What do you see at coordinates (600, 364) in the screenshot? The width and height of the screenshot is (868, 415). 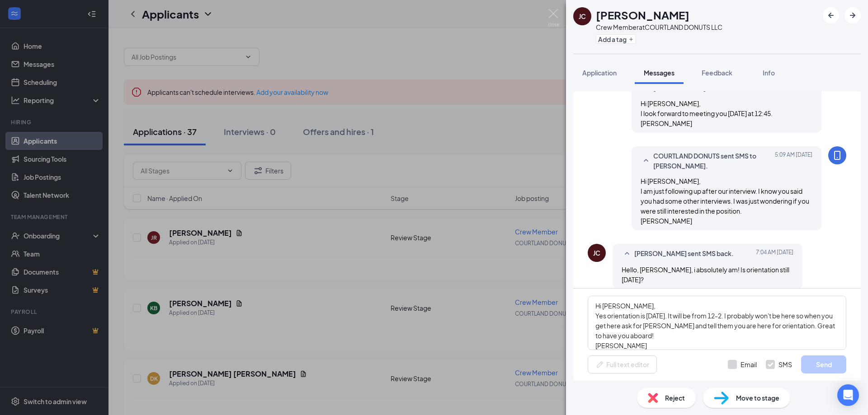 I see `svg: Pen` at bounding box center [600, 364].